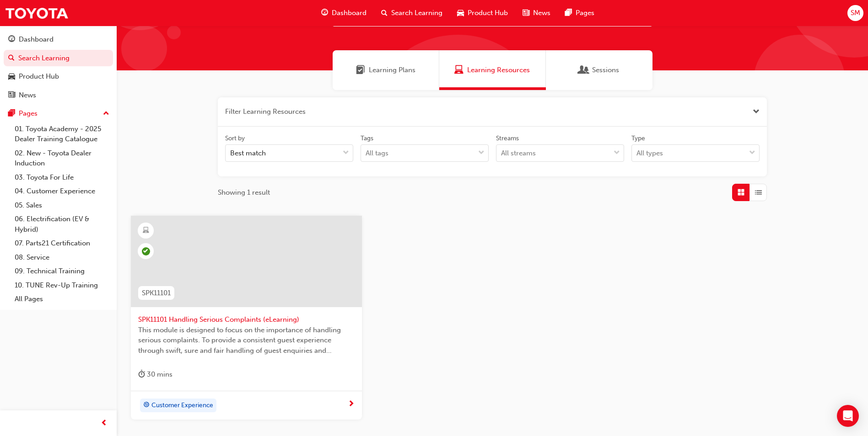 The image size is (868, 436). What do you see at coordinates (755, 112) in the screenshot?
I see `button: Close the filter` at bounding box center [755, 112].